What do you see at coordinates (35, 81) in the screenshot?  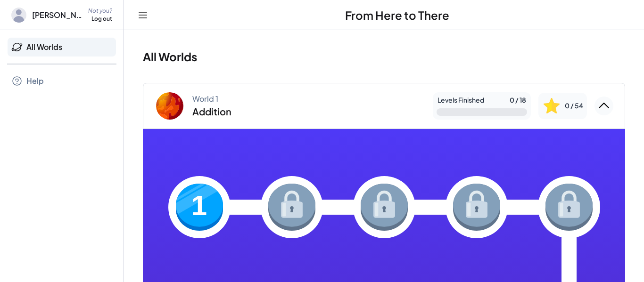 I see `div: Help` at bounding box center [35, 81].